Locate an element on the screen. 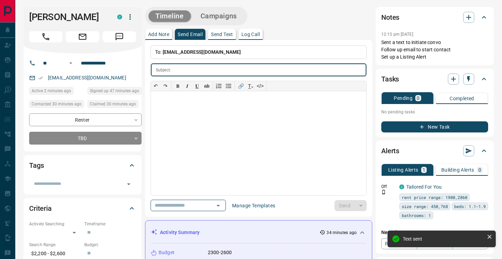 Image resolution: width=502 pixels, height=259 pixels. p: New Alert: is located at coordinates (435, 233).